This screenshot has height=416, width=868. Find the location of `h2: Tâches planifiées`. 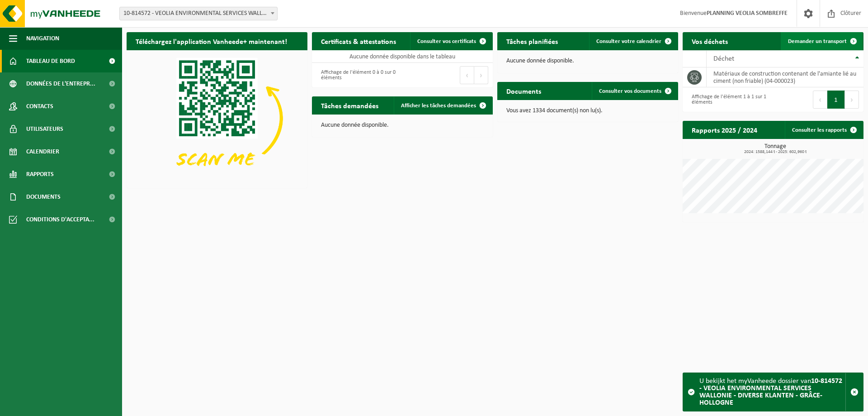

h2: Tâches planifiées is located at coordinates (532, 41).